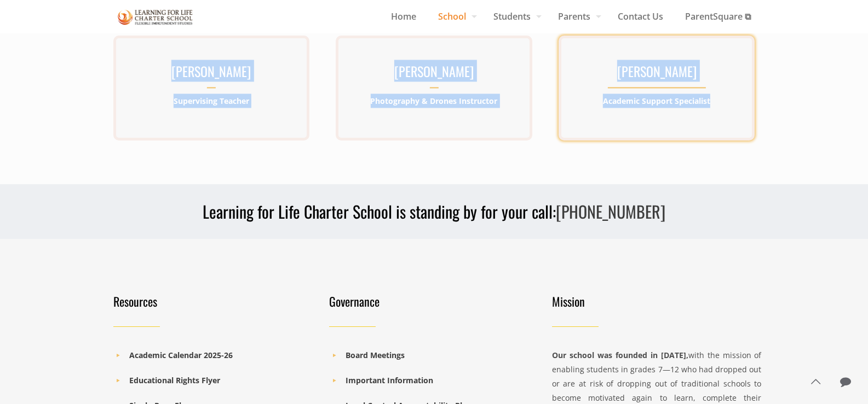  Describe the element at coordinates (577, 16) in the screenshot. I see `span: Parents` at that location.